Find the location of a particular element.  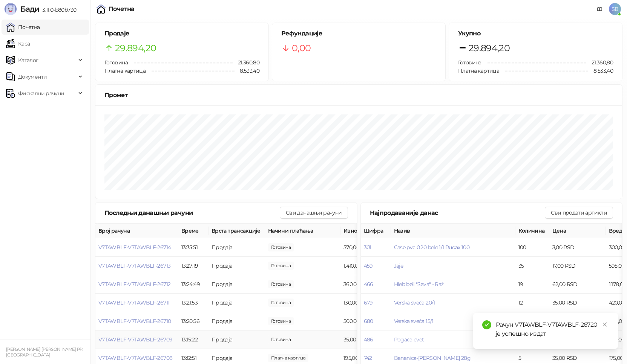

button: Hleb beli "Sava" - Raž is located at coordinates (419, 285).